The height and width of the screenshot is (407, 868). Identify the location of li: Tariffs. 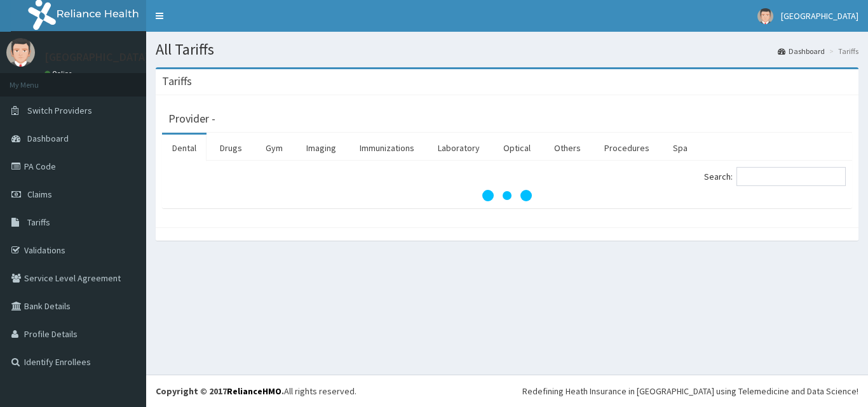
(843, 51).